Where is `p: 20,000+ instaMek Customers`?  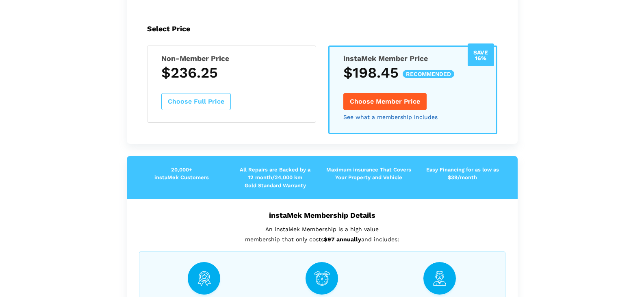 p: 20,000+ instaMek Customers is located at coordinates (182, 173).